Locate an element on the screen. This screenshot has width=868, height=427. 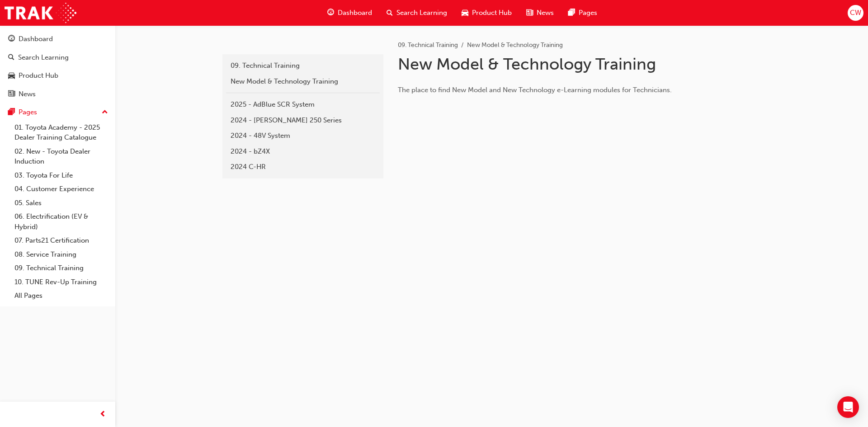
div: 2025 - AdBlue SCR System is located at coordinates (303, 104).